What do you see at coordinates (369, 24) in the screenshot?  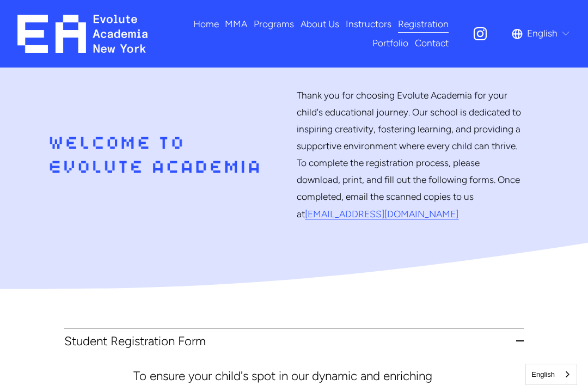 I see `a: Instructors` at bounding box center [369, 24].